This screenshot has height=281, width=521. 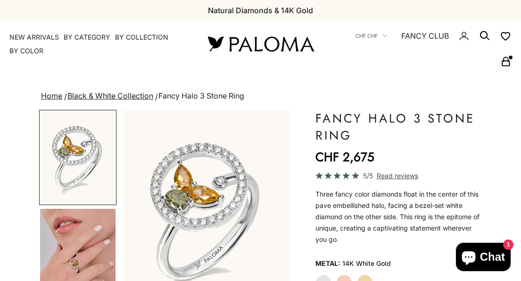 I want to click on a: Home, so click(x=51, y=96).